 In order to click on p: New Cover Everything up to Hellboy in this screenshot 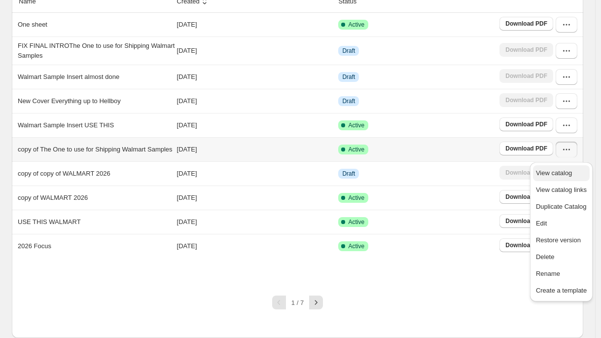, I will do `click(69, 101)`.